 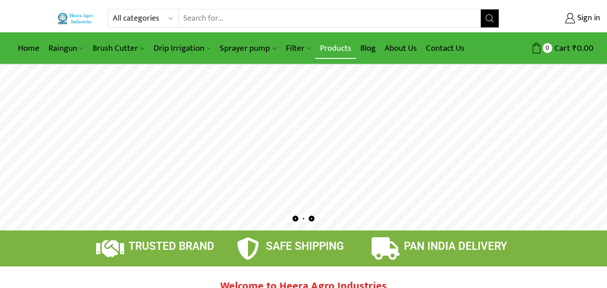 I want to click on a: Home, so click(x=29, y=48).